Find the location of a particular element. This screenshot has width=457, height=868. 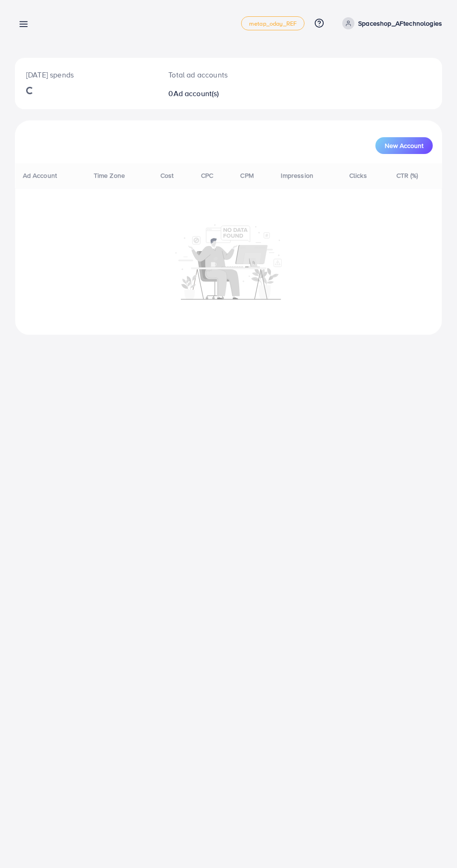

span: New Account is located at coordinates (404, 146).